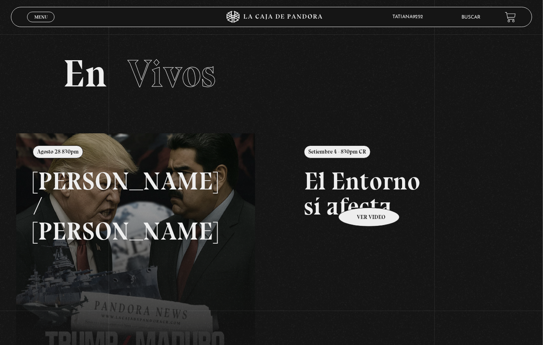  Describe the element at coordinates (511, 17) in the screenshot. I see `a: View your shopping cart` at that location.